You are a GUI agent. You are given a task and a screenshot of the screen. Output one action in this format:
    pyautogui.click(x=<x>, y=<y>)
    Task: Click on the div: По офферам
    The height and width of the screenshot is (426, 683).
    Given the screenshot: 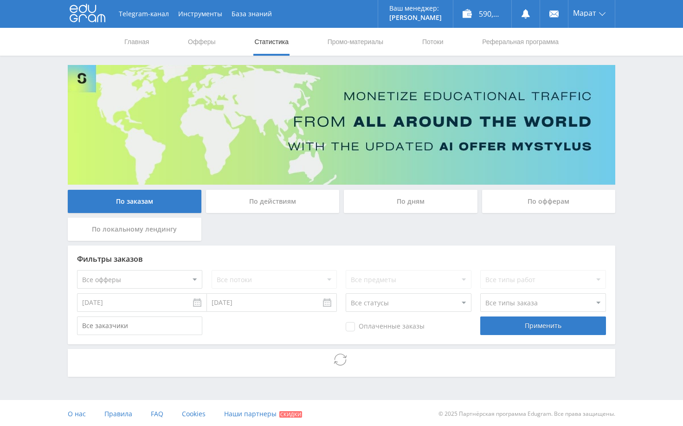 What is the action you would take?
    pyautogui.click(x=549, y=201)
    